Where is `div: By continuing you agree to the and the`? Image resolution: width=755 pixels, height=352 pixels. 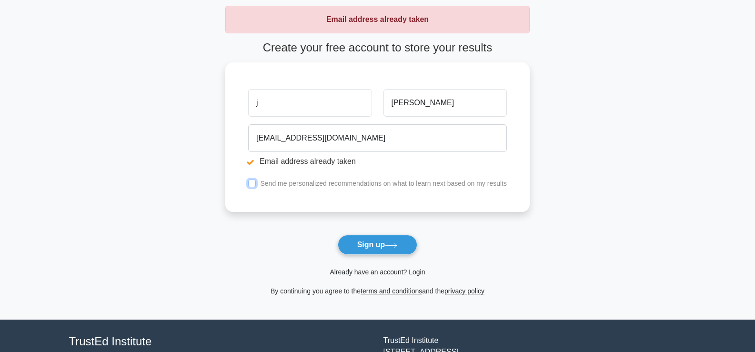 div: By continuing you agree to the and the is located at coordinates (377, 291).